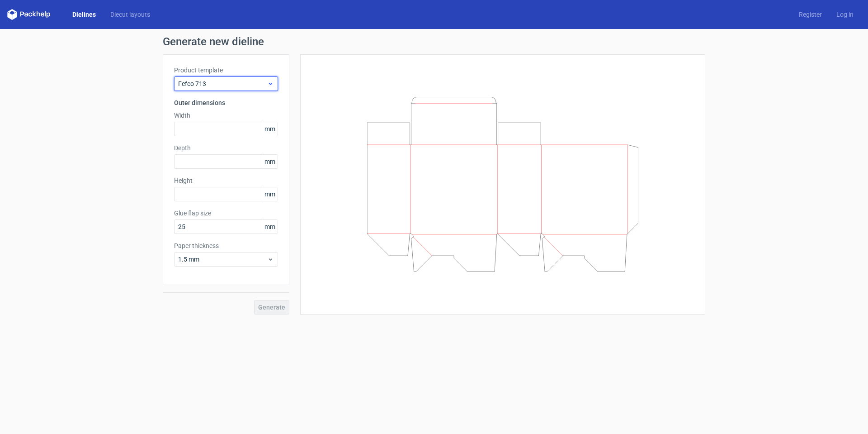 This screenshot has width=868, height=434. I want to click on label: Glue flap size, so click(226, 213).